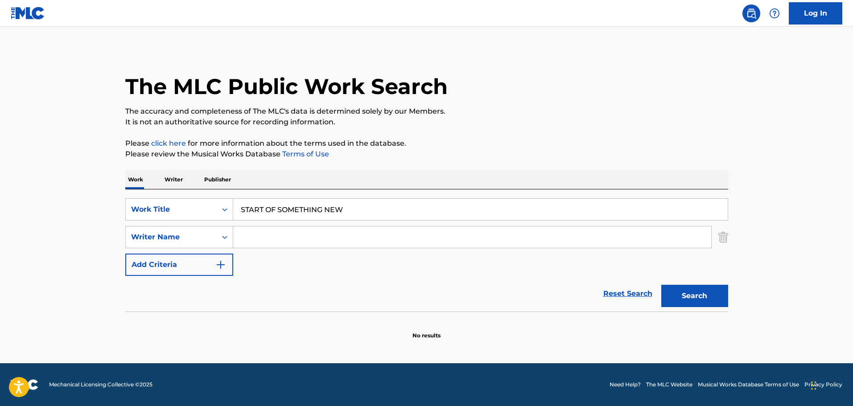 The image size is (853, 406). Describe the element at coordinates (723, 237) in the screenshot. I see `img: Delete Criterion` at that location.